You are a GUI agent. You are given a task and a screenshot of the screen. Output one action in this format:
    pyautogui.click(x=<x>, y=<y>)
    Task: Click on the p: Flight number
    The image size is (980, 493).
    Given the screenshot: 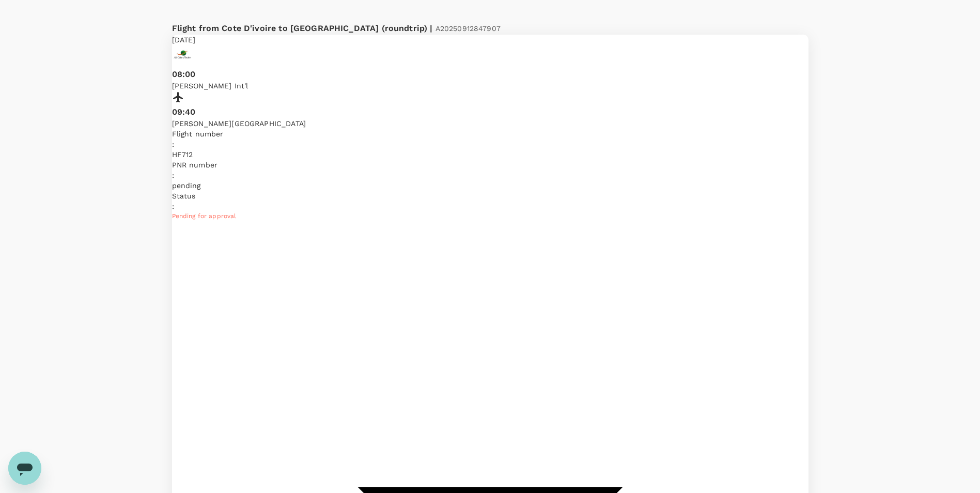 What is the action you would take?
    pyautogui.click(x=490, y=134)
    